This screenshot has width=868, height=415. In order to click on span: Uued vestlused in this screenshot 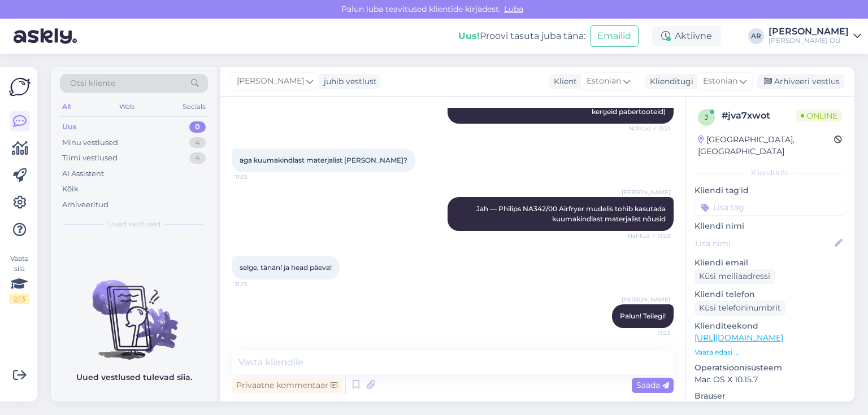, I will do `click(134, 224)`.